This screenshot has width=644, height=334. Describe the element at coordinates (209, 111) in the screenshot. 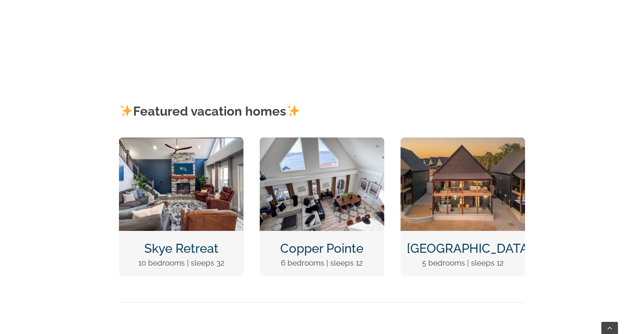

I see `strong: Featured vacation homes` at that location.